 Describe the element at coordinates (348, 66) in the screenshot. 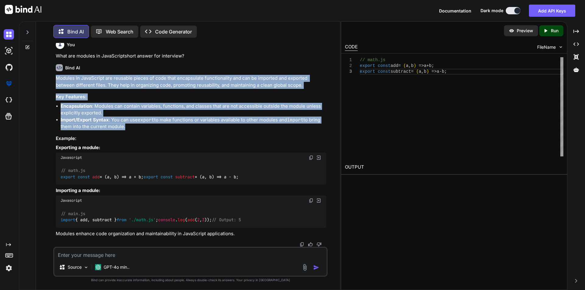

I see `div: 2` at that location.